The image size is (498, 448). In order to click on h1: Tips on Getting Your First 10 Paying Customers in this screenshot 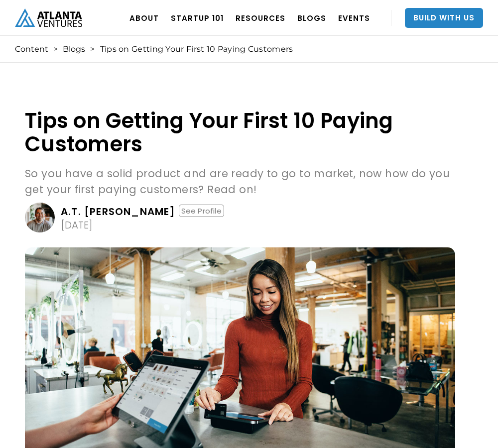, I will do `click(240, 132)`.